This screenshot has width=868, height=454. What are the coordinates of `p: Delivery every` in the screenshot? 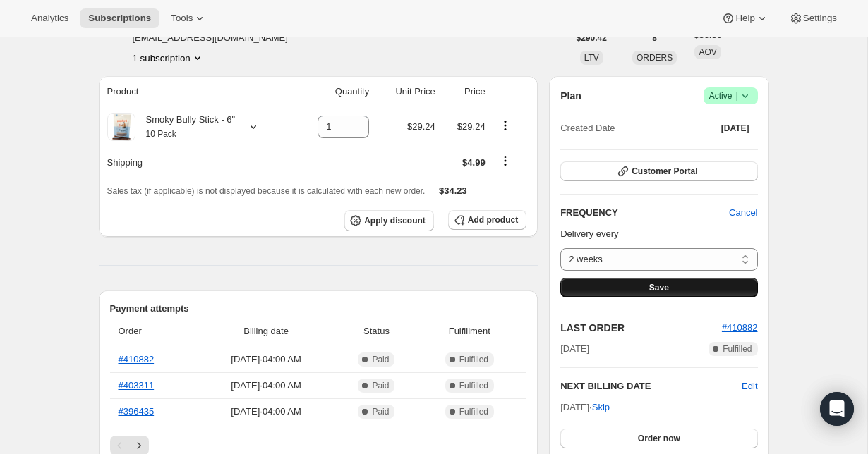 It's located at (659, 234).